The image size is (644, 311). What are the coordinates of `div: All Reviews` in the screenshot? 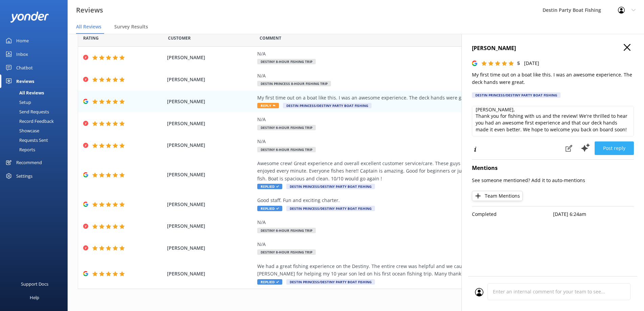 It's located at (24, 93).